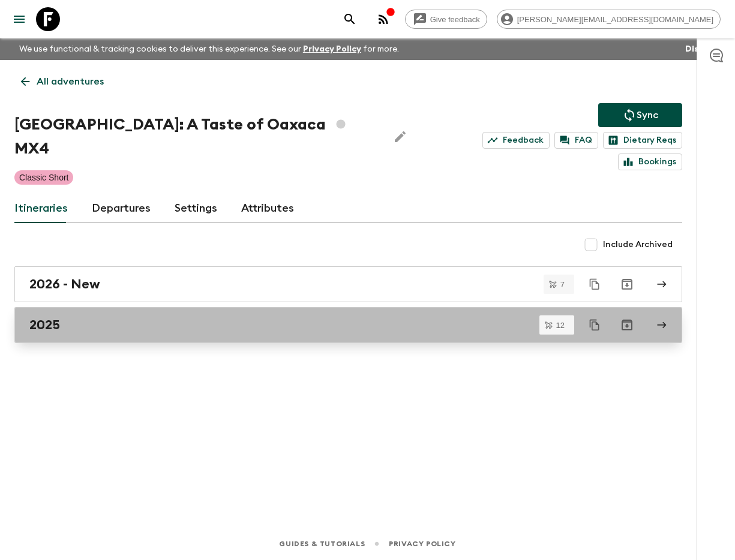 This screenshot has height=560, width=735. I want to click on a: 2025, so click(348, 326).